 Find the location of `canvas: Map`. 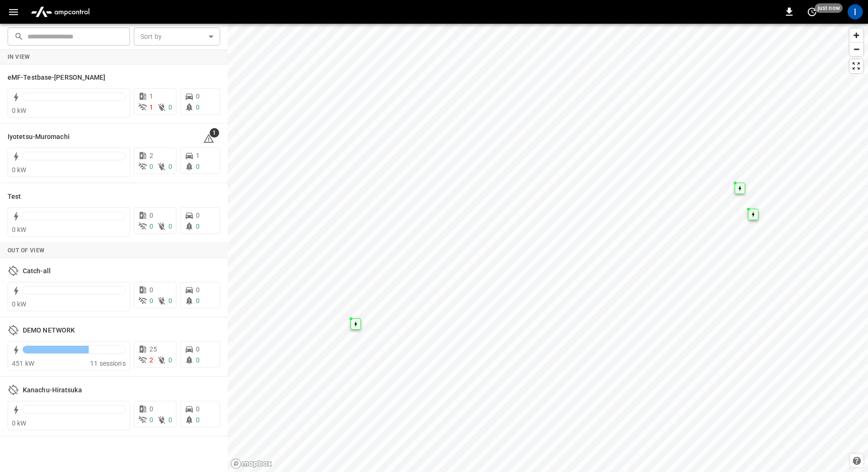

canvas: Map is located at coordinates (548, 248).